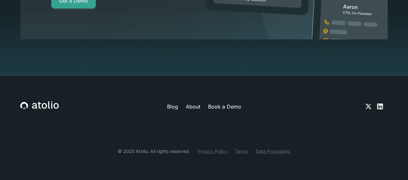  What do you see at coordinates (193, 106) in the screenshot?
I see `a: About` at bounding box center [193, 106].